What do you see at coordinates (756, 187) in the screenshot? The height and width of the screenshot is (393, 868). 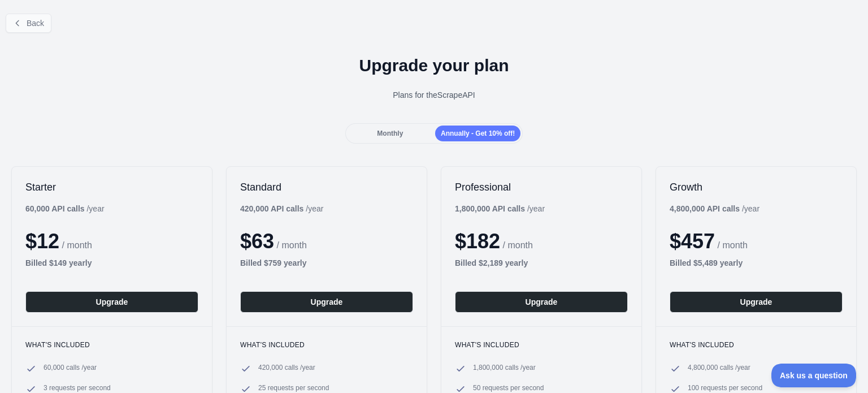 I see `h2: Growth` at bounding box center [756, 187].